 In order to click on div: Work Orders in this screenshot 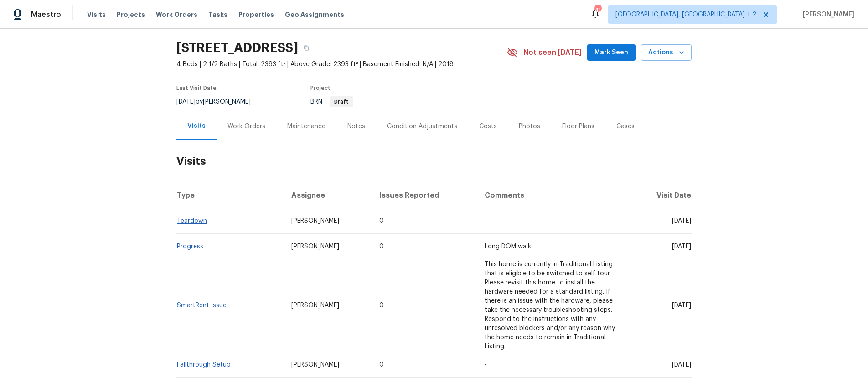, I will do `click(246, 127)`.